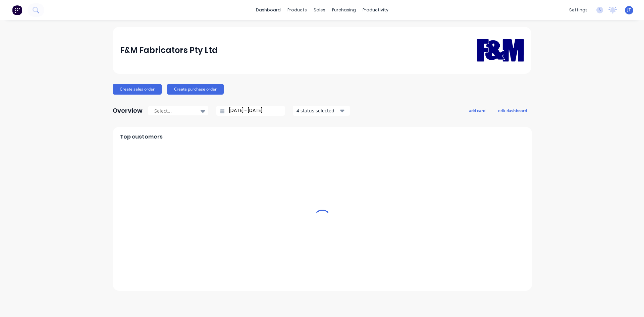 Image resolution: width=644 pixels, height=317 pixels. Describe the element at coordinates (317, 111) in the screenshot. I see `div: 4 status selected` at that location.